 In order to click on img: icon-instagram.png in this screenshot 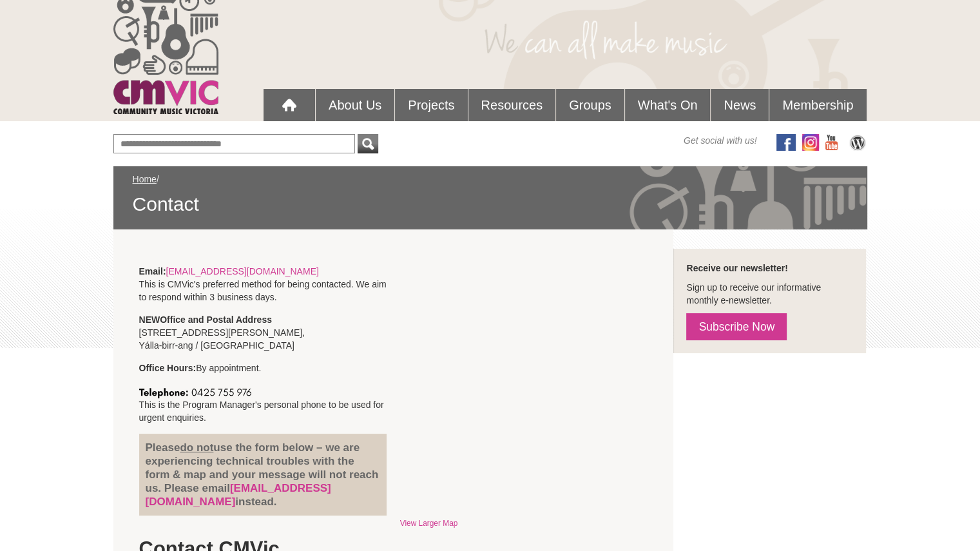, I will do `click(811, 142)`.